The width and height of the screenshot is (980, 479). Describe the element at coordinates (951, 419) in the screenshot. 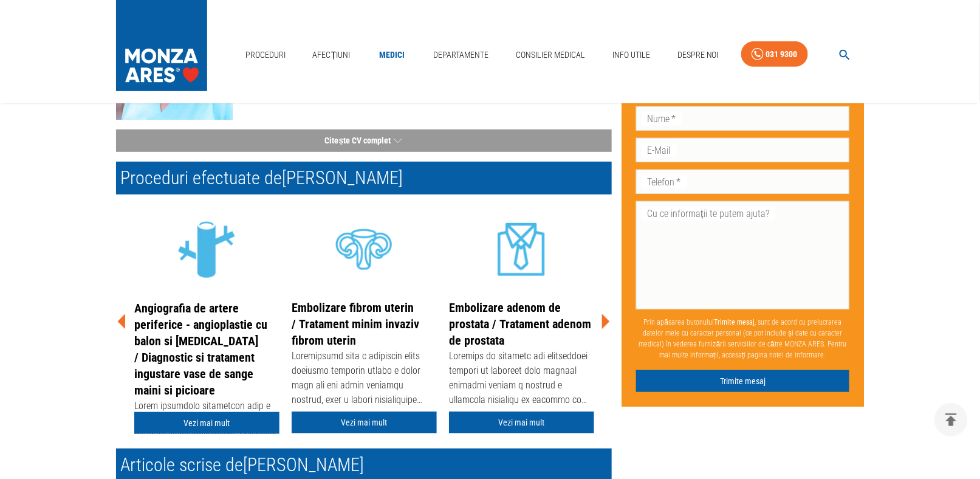

I see `button: delete` at that location.